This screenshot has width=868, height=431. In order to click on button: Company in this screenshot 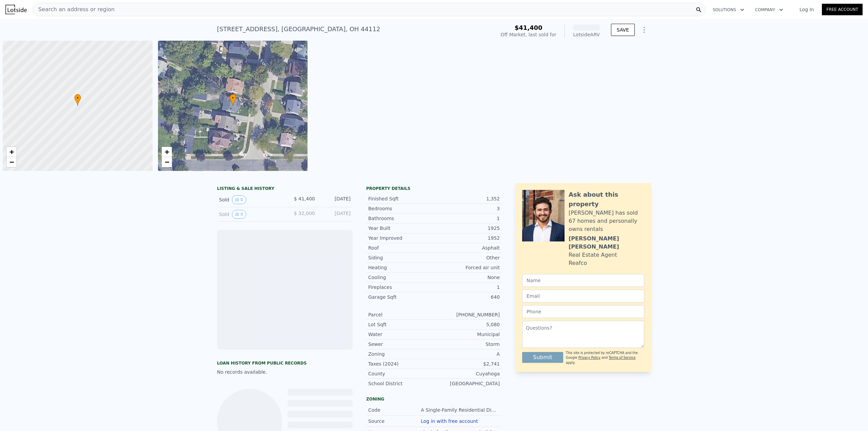, I will do `click(769, 9)`.